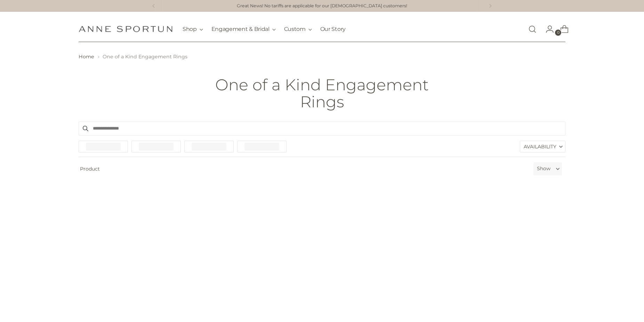 This screenshot has height=322, width=644. What do you see at coordinates (532, 29) in the screenshot?
I see `a: Open search modal` at bounding box center [532, 29].